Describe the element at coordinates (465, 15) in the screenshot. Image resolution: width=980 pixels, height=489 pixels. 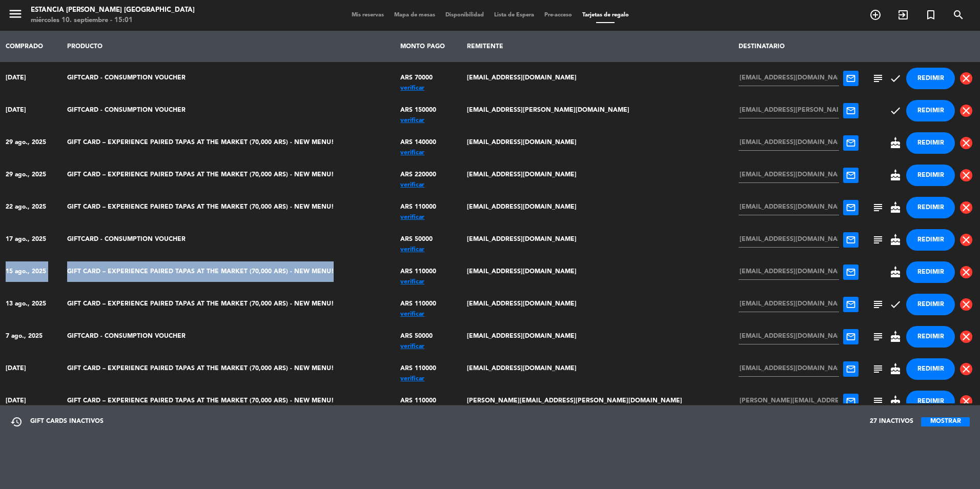
I see `span: Disponibilidad` at that location.